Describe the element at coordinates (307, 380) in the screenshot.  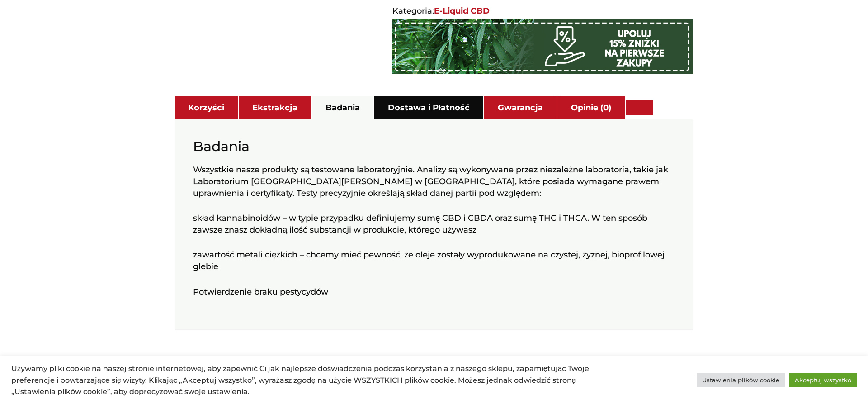
I see `div: Używamy pliki cookie na naszej stronie internetowej, aby zapewnić Ci jak najlepsze doświadczenia ...` at that location.